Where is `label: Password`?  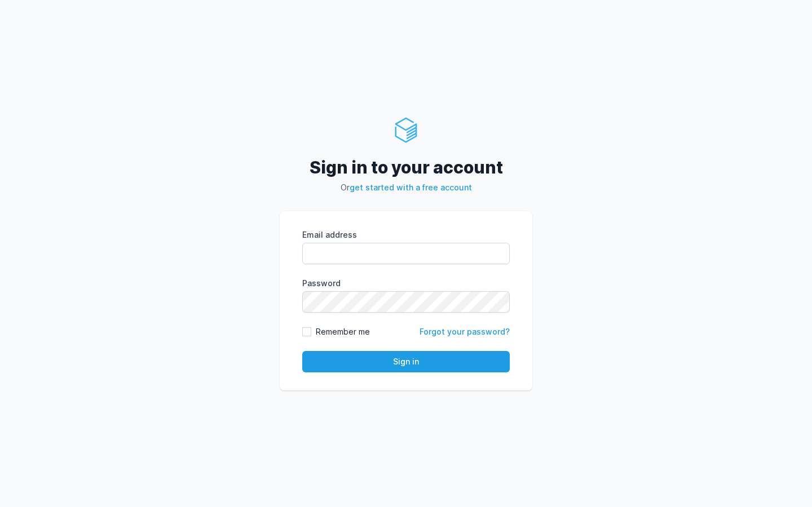
label: Password is located at coordinates (406, 283).